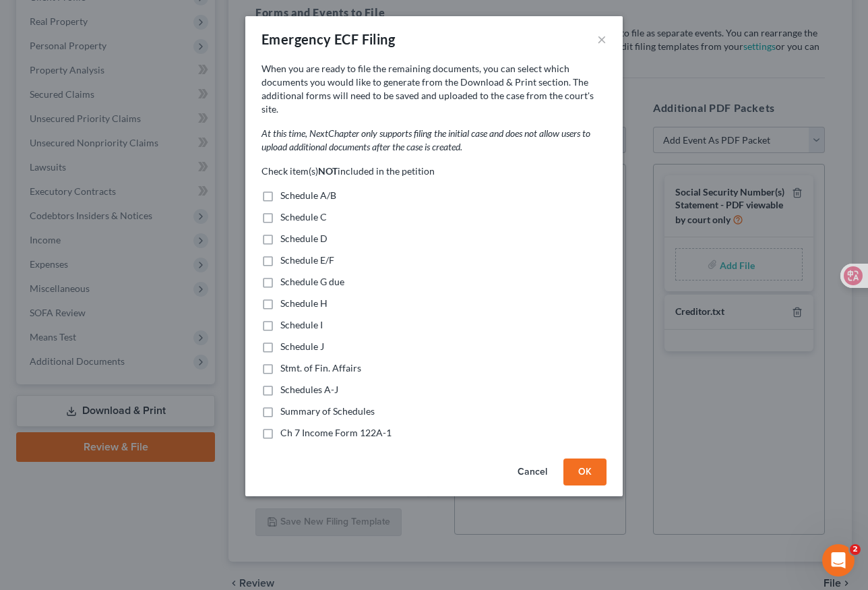 The image size is (868, 590). Describe the element at coordinates (328, 39) in the screenshot. I see `div: Emergency ECF Filing` at that location.